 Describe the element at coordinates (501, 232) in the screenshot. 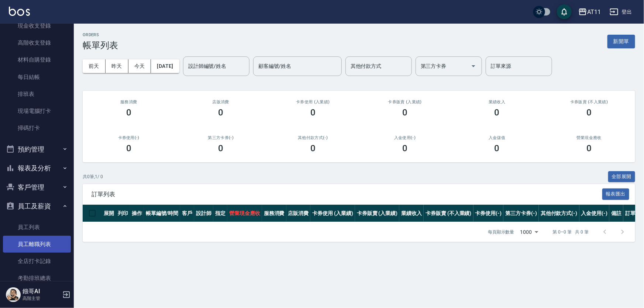

I see `p: 每頁顯示數量` at that location.